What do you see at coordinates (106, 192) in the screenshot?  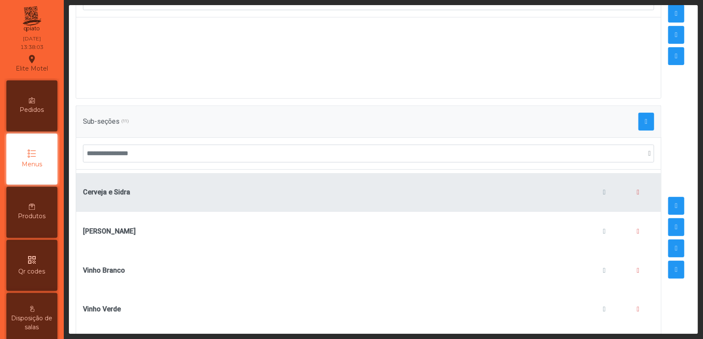 I see `b: Cerveja e Sidra` at bounding box center [106, 192].